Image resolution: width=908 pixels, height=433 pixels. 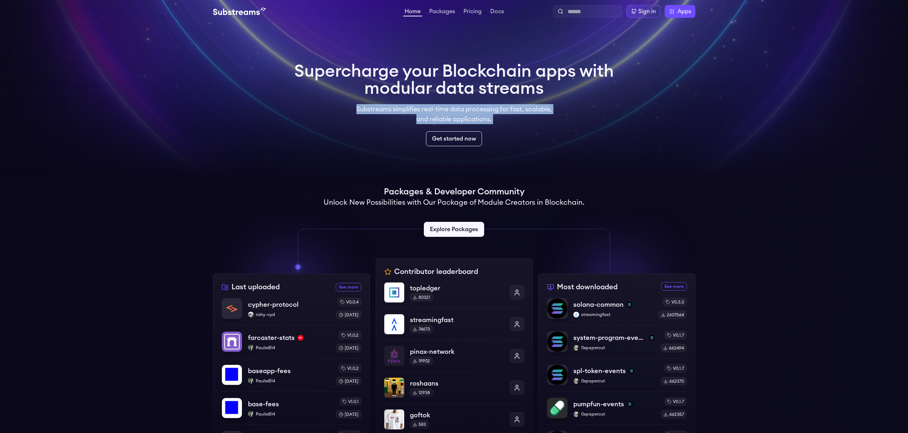 What do you see at coordinates (394, 420) in the screenshot?
I see `img: goftok` at bounding box center [394, 420].